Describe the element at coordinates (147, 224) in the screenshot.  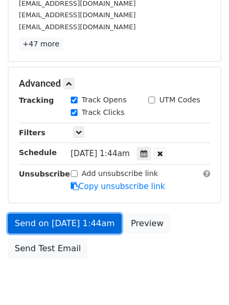
I see `a: Preview` at that location.